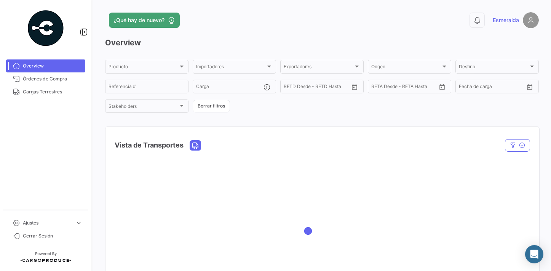 This screenshot has height=271, width=551. What do you see at coordinates (534, 254) in the screenshot?
I see `div: Abrir Intercom Messenger` at bounding box center [534, 254].